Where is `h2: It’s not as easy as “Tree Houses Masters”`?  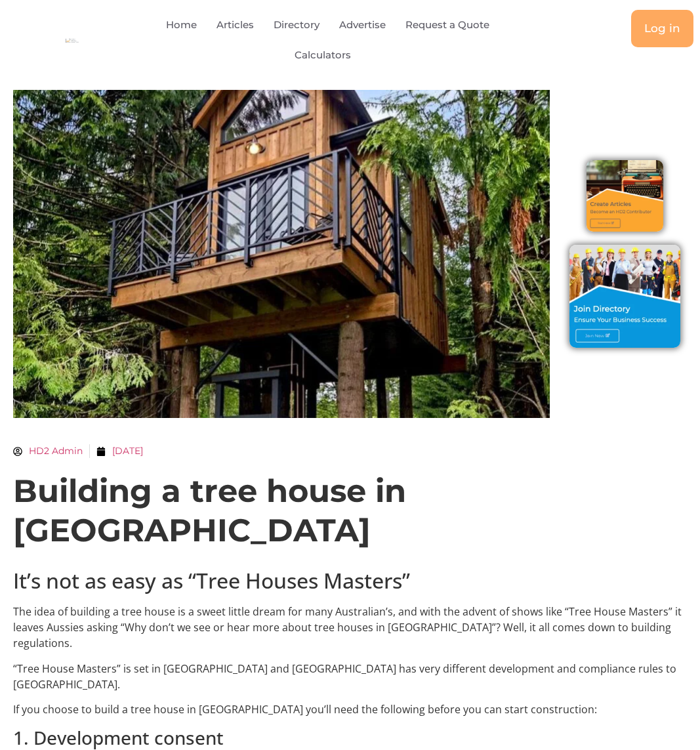
h2: It’s not as easy as “Tree Houses Masters” is located at coordinates (350, 581).